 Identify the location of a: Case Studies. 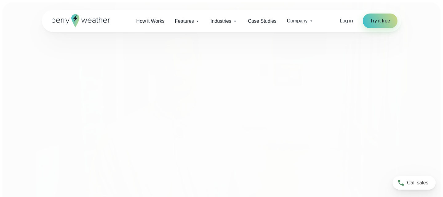
(262, 21).